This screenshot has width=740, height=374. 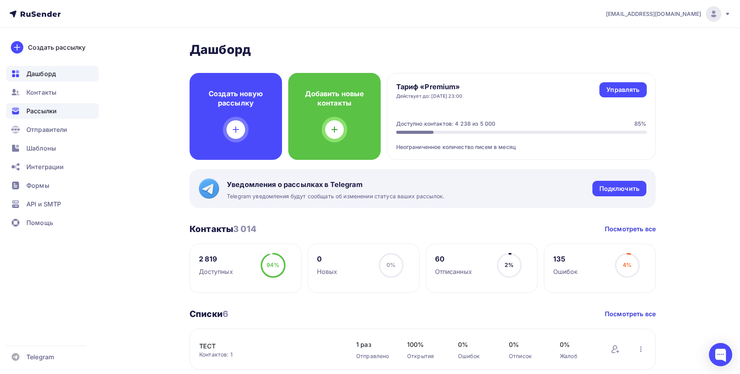 What do you see at coordinates (270, 355) in the screenshot?
I see `div: Контактов: 1` at bounding box center [270, 355].